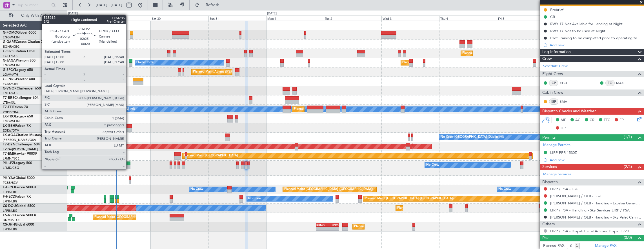  What do you see at coordinates (553, 74) in the screenshot?
I see `span: Flight Crew` at bounding box center [553, 74].